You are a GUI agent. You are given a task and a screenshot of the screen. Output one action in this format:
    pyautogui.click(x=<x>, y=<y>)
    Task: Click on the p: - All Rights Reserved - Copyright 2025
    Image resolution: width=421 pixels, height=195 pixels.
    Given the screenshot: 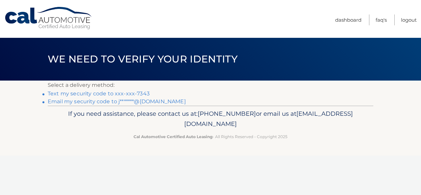 What is the action you would take?
    pyautogui.click(x=211, y=137)
    